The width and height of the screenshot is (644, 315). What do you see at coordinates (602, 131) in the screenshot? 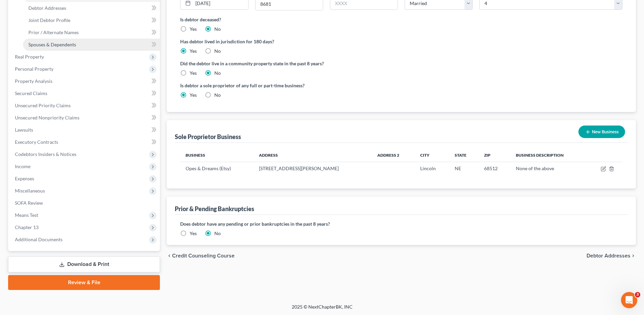
I see `button: New Business` at bounding box center [602, 131].